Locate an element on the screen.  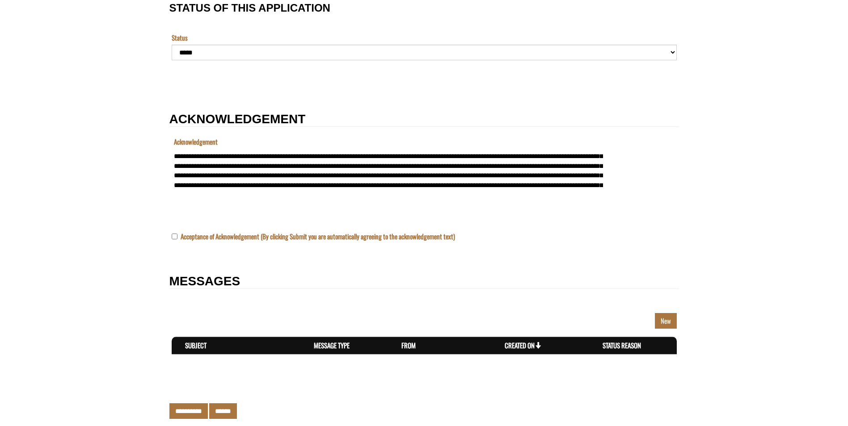
a: Message Type is located at coordinates (332, 345).